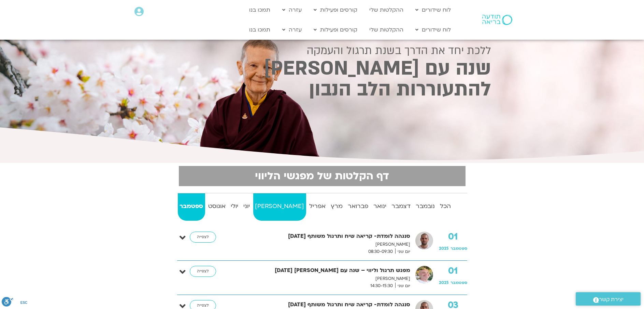 Image resolution: width=644 pixels, height=309 pixels. I want to click on h2: ללכת יחד את הדרך בשנת תרגול והעמקה, so click(322, 51).